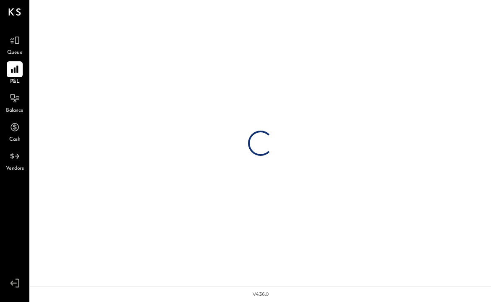 The height and width of the screenshot is (302, 491). I want to click on span: P&L, so click(15, 82).